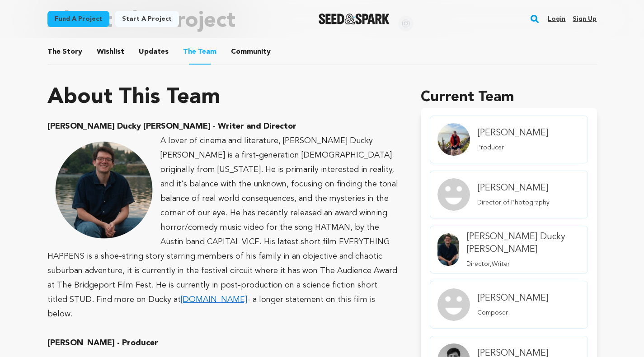  Describe the element at coordinates (354, 19) in the screenshot. I see `a: Seed&Spark Homepage` at that location.